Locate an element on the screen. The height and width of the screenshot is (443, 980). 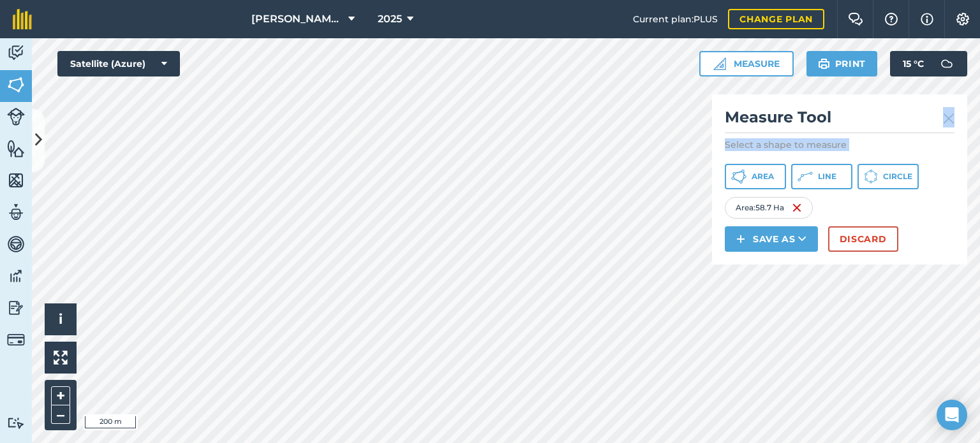
img: svg+xml;base64,PHN2ZyB4bWxucz0iaHR0cDovL3d3dy53My5vcmcvMjAwMC9zdmciIHdpZHRoPSIxNCIgaGVpZ2h0PSIyNC... is located at coordinates (741, 239).